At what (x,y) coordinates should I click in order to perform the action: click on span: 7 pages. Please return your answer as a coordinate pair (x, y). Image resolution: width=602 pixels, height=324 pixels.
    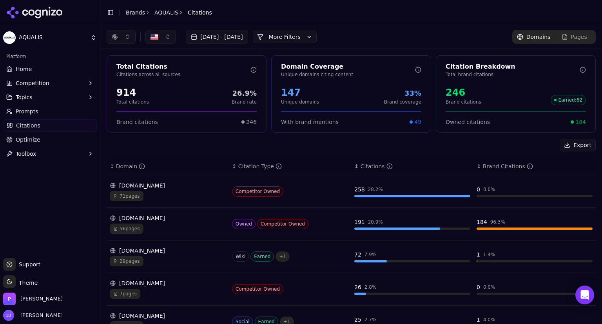
    Looking at the image, I should click on (125, 294).